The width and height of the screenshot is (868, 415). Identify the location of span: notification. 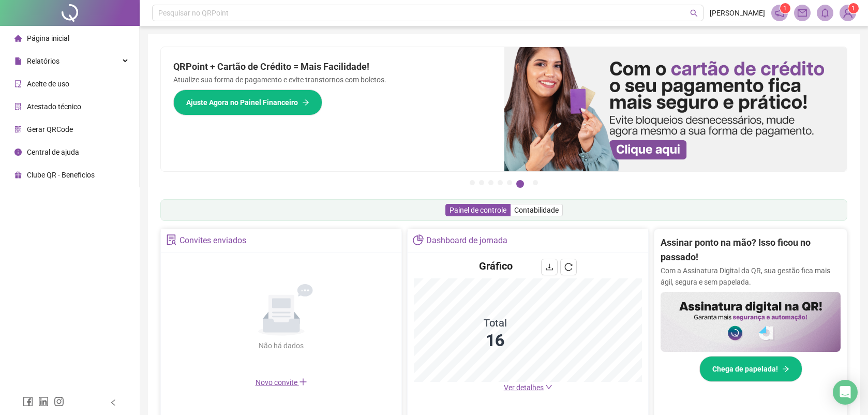
(780, 13).